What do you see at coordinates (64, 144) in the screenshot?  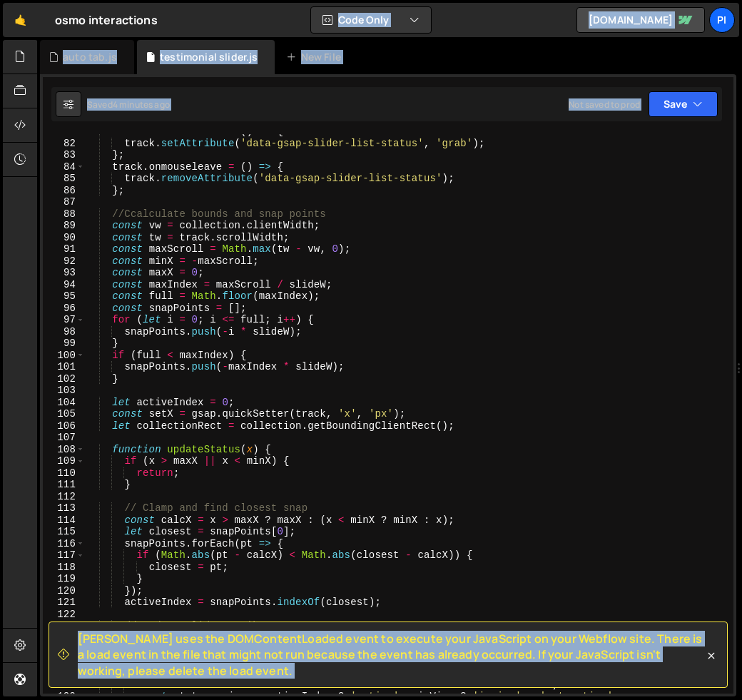 I see `div: 82` at bounding box center [64, 144].